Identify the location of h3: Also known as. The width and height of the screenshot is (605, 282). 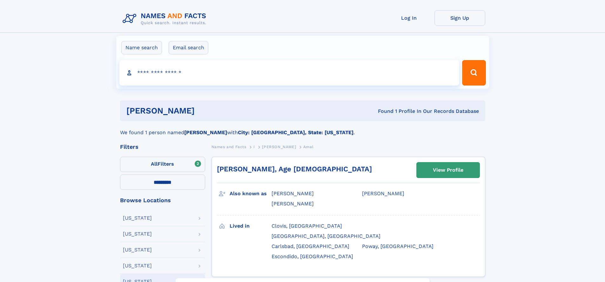
(251, 193).